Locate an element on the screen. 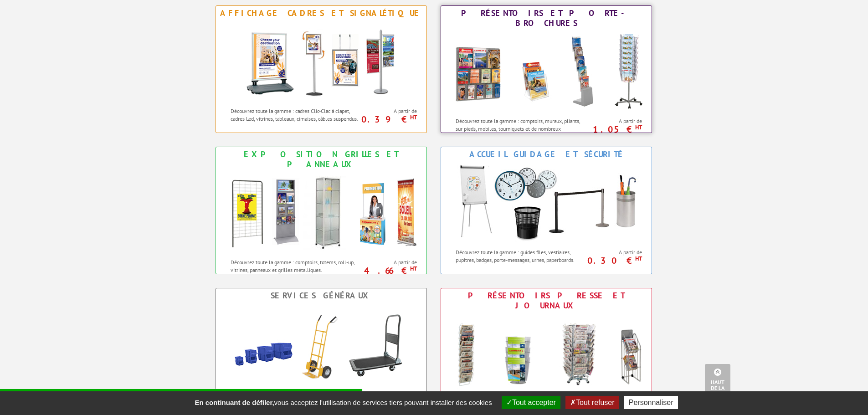 The width and height of the screenshot is (868, 415). a: Présentoirs et Porte-brochures Présentoirs et Porte-brochures Découvrez toute la gamme : comptoir... is located at coordinates (546, 69).